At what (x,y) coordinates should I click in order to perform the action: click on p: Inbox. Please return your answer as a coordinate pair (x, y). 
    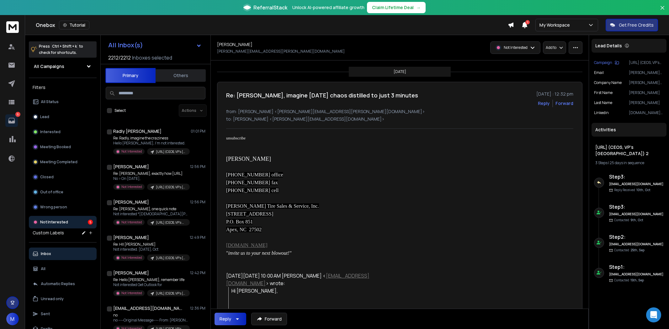
    Looking at the image, I should click on (46, 254).